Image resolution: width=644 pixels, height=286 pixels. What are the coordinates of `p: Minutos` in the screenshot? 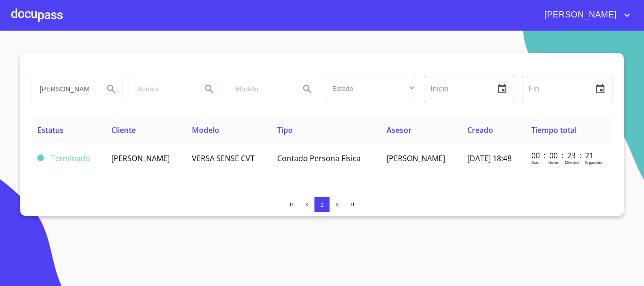 It's located at (572, 162).